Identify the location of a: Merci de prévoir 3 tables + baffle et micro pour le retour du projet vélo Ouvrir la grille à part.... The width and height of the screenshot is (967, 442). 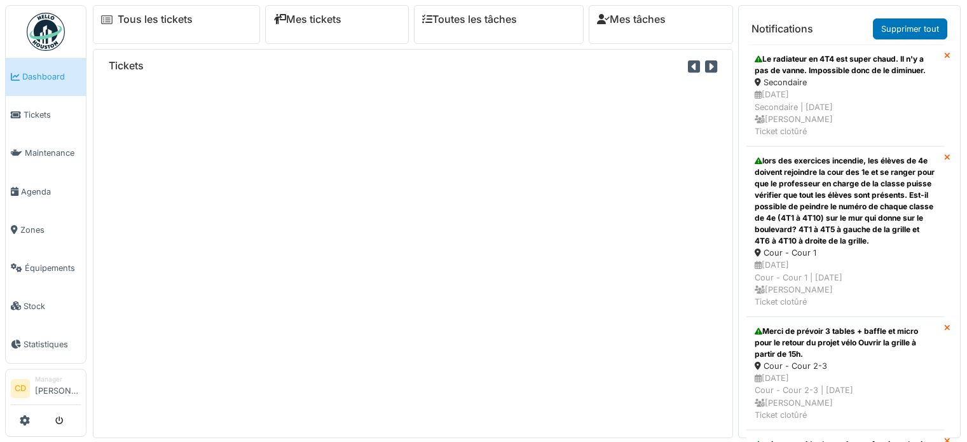
(845, 373).